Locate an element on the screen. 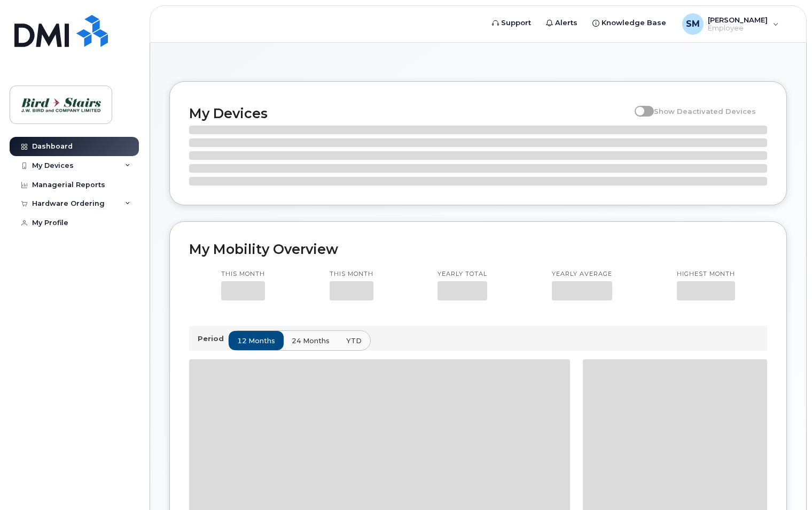  span: Show Deactivated Devices is located at coordinates (704, 111).